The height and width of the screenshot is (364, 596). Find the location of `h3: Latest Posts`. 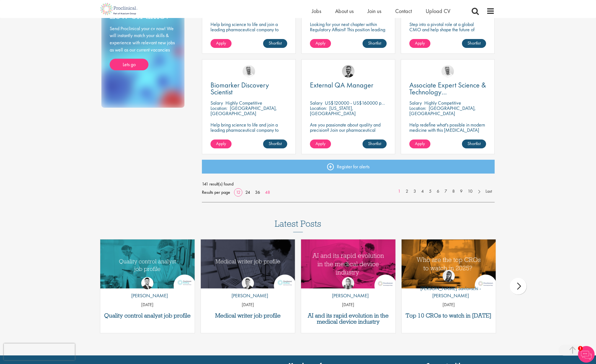

h3: Latest Posts is located at coordinates (298, 226).